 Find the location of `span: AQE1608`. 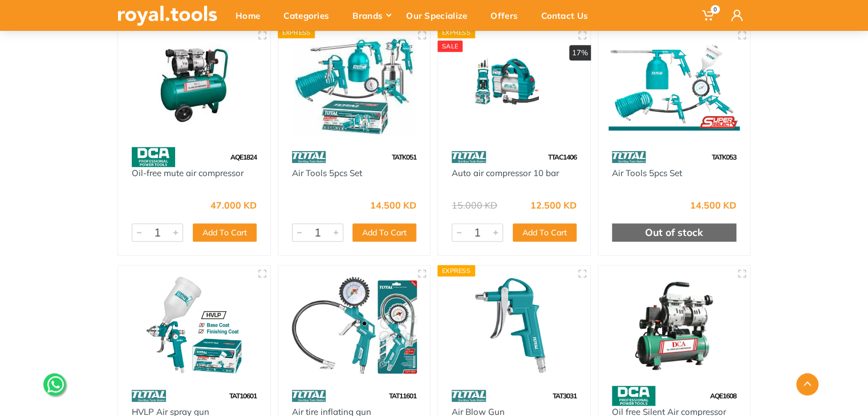

span: AQE1608 is located at coordinates (723, 395).